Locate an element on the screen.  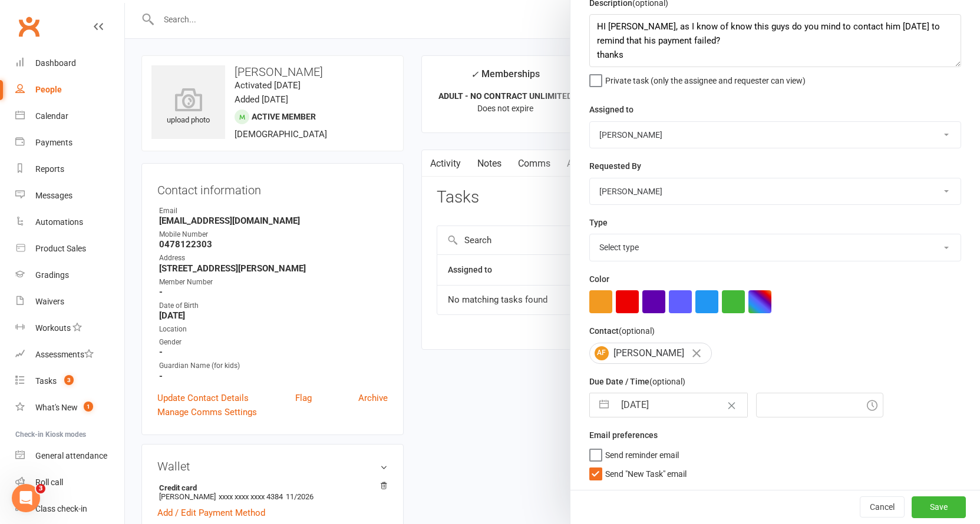
div: Payments is located at coordinates (54, 143).